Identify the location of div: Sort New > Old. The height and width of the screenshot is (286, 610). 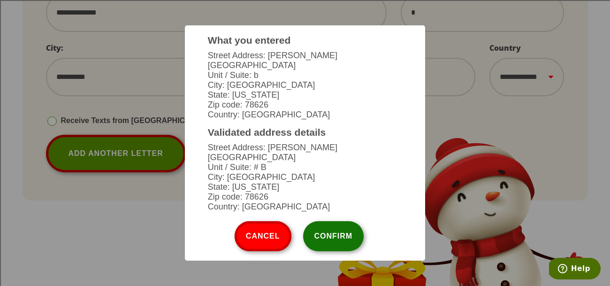
(305, 16).